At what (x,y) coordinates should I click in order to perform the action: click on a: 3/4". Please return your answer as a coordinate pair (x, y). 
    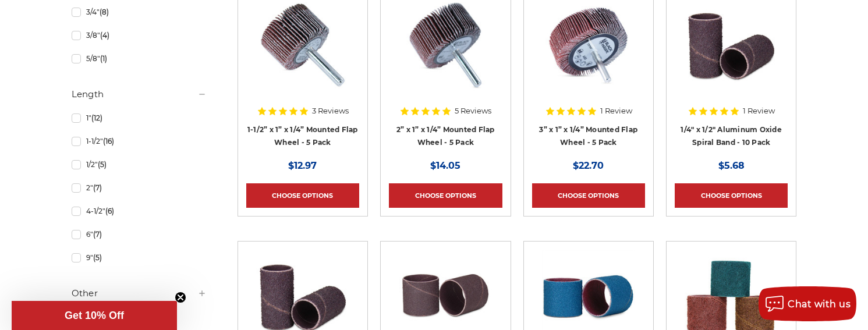
    Looking at the image, I should click on (139, 12).